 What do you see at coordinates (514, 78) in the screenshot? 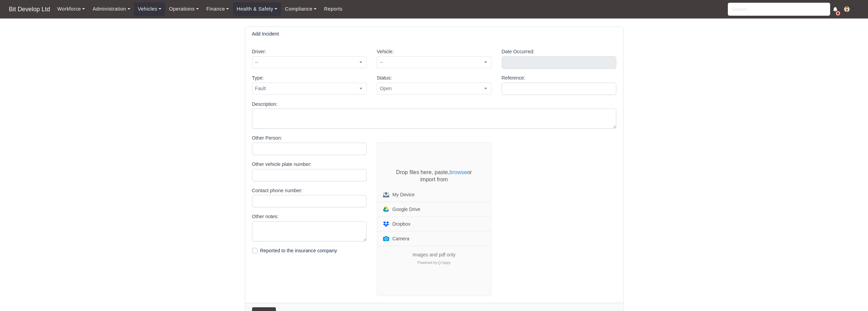
I see `label: Reference:` at bounding box center [514, 78].